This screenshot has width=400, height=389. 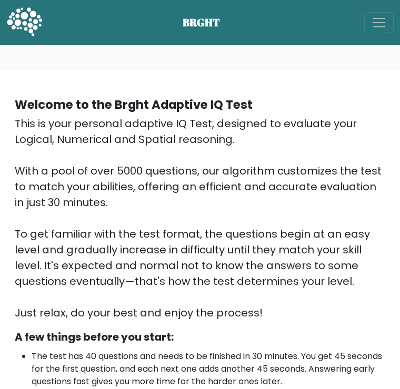 I want to click on li: The test has 40 questions and needs to be finished in 30 minutes. You get 45 seconds for the firs..., so click(x=208, y=369).